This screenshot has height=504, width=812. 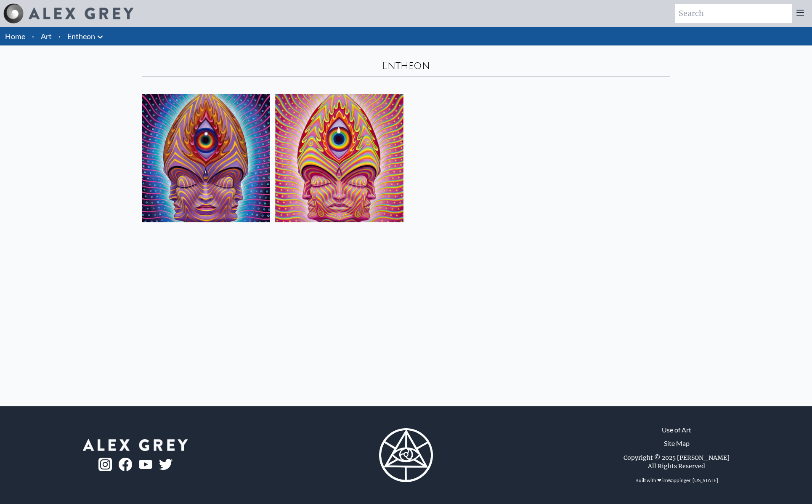 I want to click on div: Entheon, so click(x=406, y=66).